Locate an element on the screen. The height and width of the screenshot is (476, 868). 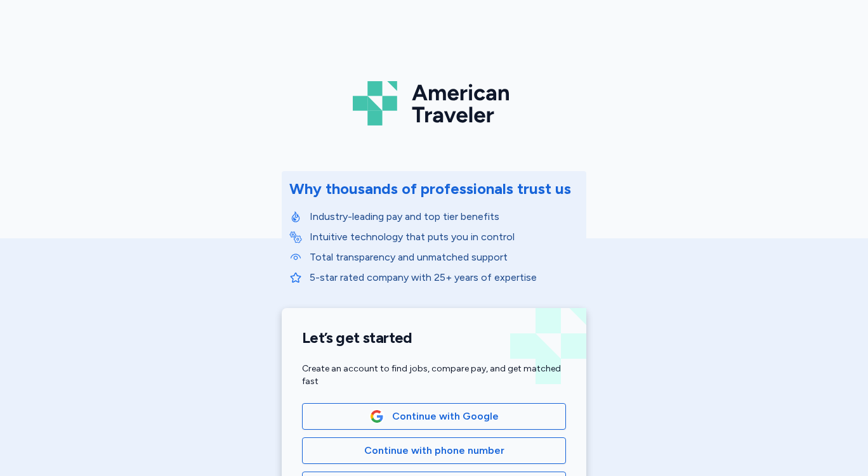
p: Total transparency and unmatched support is located at coordinates (444, 257).